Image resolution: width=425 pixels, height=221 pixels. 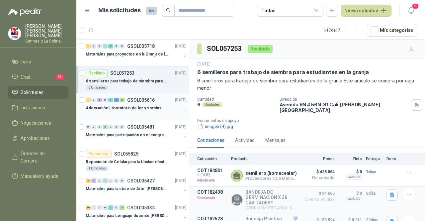 I want to click on div: 16, so click(x=88, y=208).